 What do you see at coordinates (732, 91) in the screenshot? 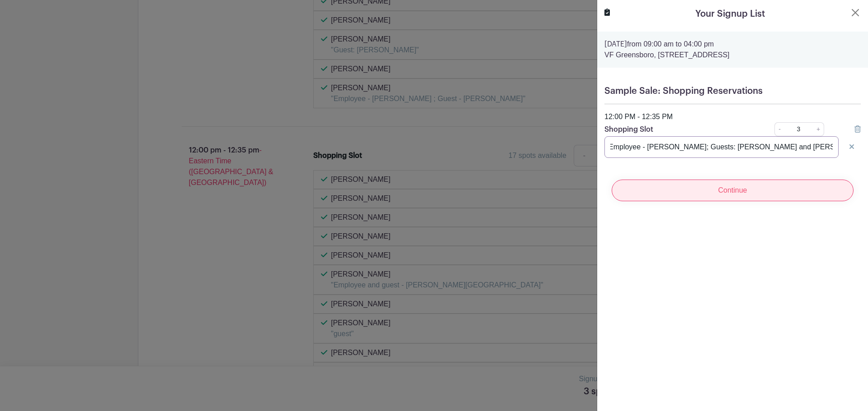
I see `h5: Sample Sale: Shopping Reservations` at bounding box center [732, 91].